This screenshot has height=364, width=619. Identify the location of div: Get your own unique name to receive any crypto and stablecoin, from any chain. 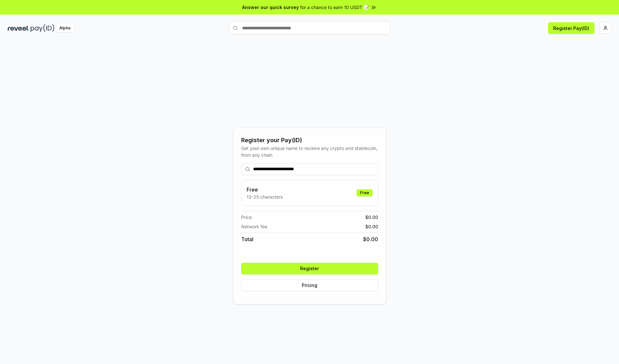
(310, 152).